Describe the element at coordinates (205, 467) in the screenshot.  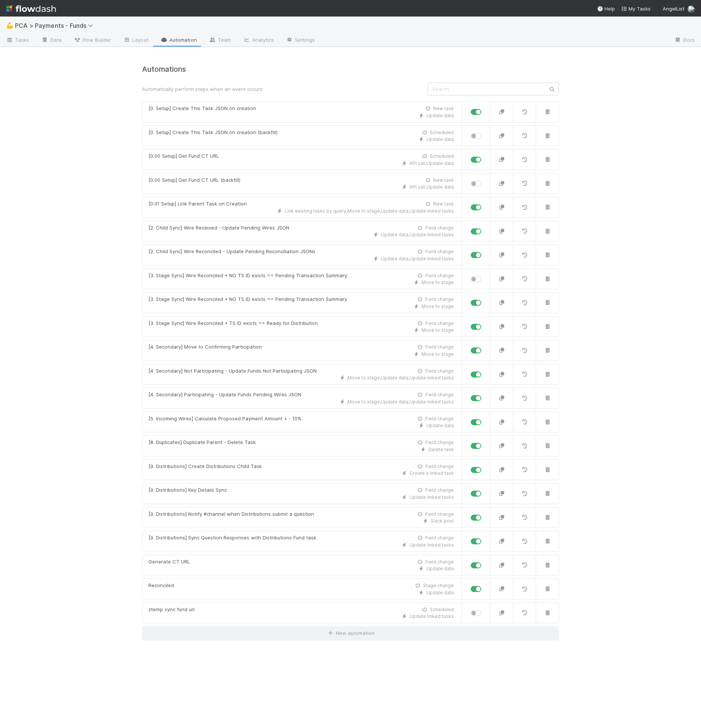
I see `div: [9. Distributions] Create Distributions Child Task` at that location.